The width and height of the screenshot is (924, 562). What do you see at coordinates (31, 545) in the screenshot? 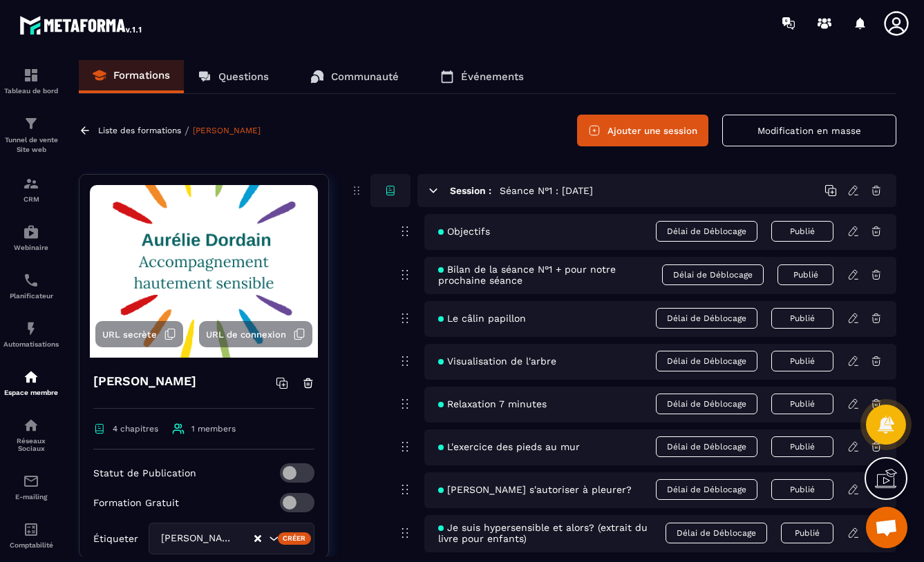
I see `p: Comptabilité` at bounding box center [31, 545].